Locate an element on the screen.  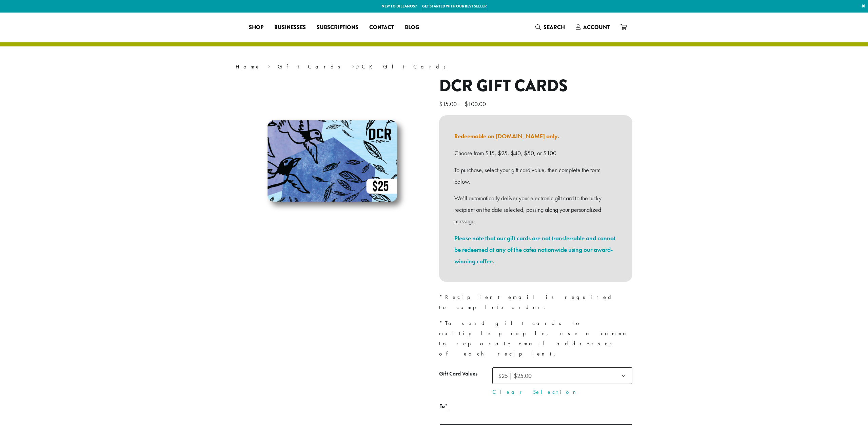
nav: Breadcrumb is located at coordinates (434, 67).